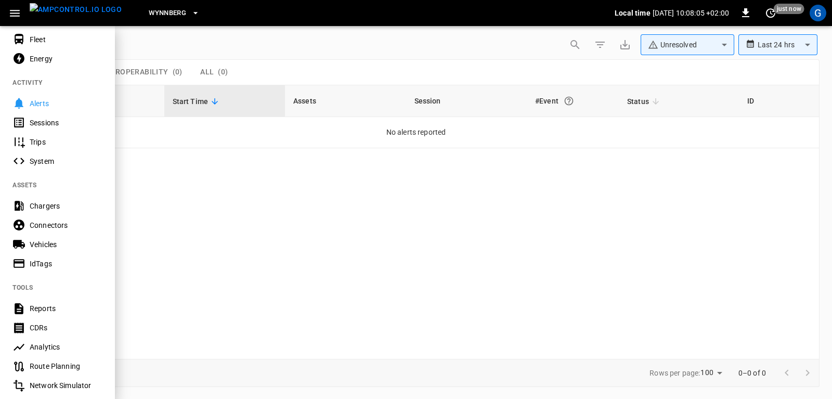 Image resolution: width=832 pixels, height=399 pixels. I want to click on div: Chargers, so click(66, 206).